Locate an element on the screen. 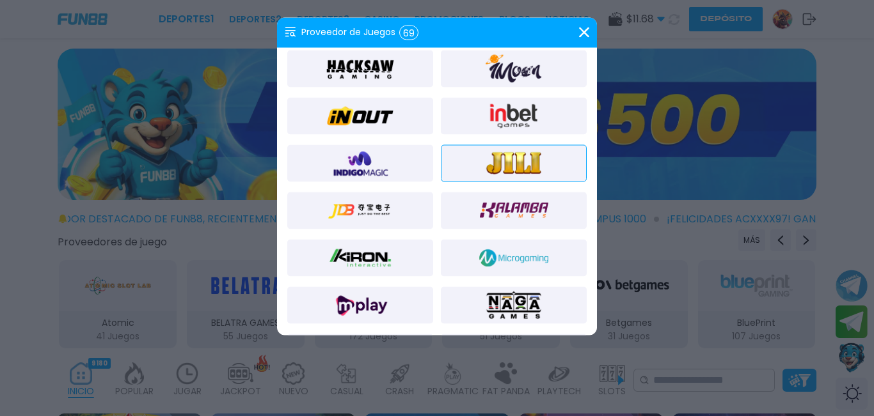  img: IMoon is located at coordinates (514, 68).